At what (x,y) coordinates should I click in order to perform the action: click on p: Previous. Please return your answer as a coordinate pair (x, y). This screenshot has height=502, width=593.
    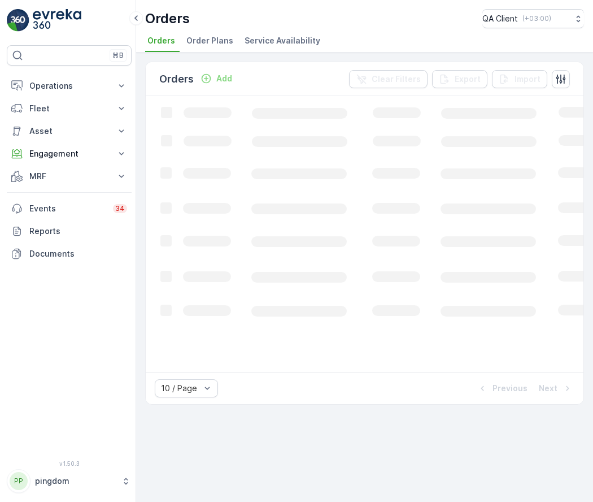
    Looking at the image, I should click on (510, 388).